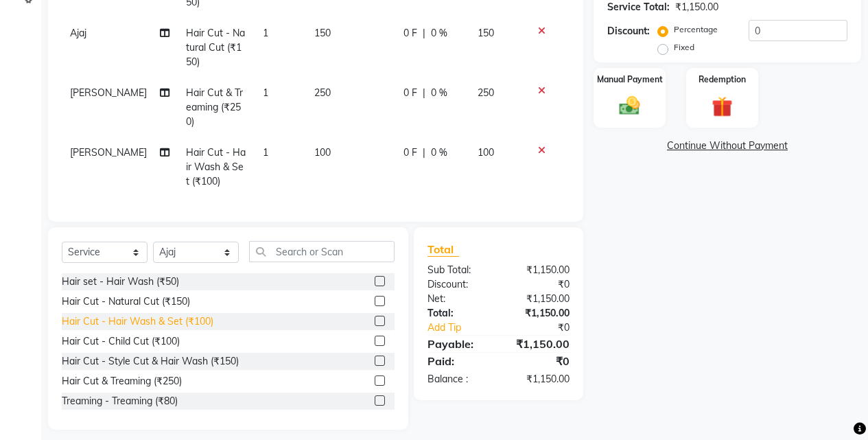 Image resolution: width=868 pixels, height=440 pixels. I want to click on div: Hair Cut & Treaming (₹250), so click(121, 381).